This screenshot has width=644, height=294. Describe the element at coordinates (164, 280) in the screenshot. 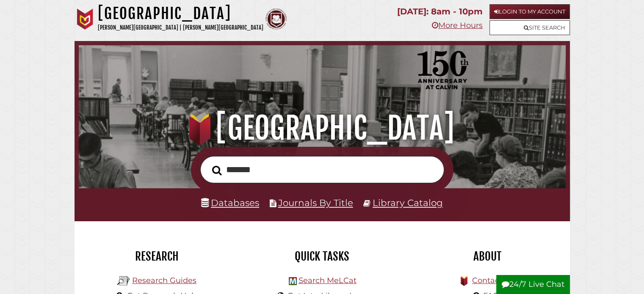

I see `a: Research Guides` at that location.